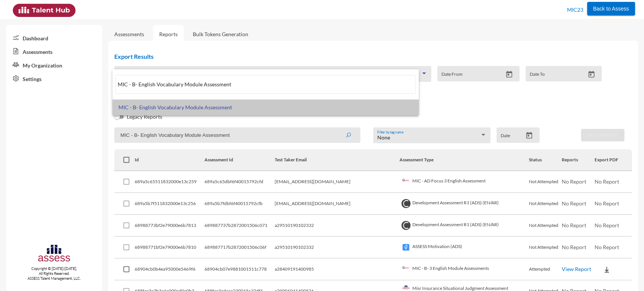  I want to click on button: Export Id/Tokens, so click(186, 94).